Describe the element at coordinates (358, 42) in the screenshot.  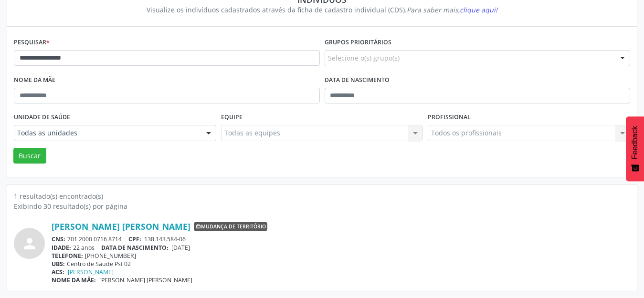
I see `label: Grupos prioritários` at that location.